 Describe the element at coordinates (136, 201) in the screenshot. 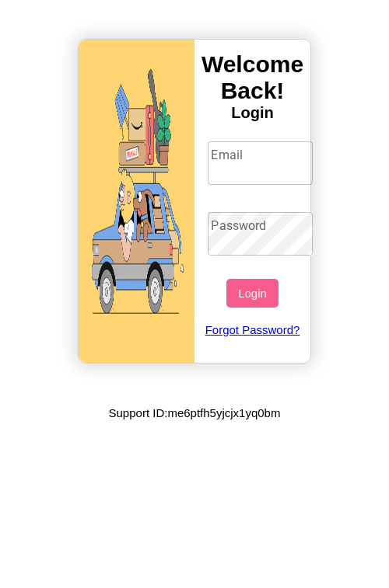

I see `img: gif` at that location.